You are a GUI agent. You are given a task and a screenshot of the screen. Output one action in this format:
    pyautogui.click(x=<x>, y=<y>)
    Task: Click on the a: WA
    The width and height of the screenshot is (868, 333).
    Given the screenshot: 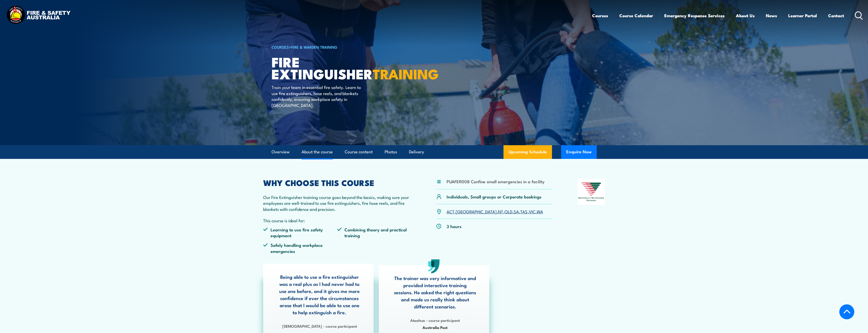 What is the action you would take?
    pyautogui.click(x=539, y=211)
    